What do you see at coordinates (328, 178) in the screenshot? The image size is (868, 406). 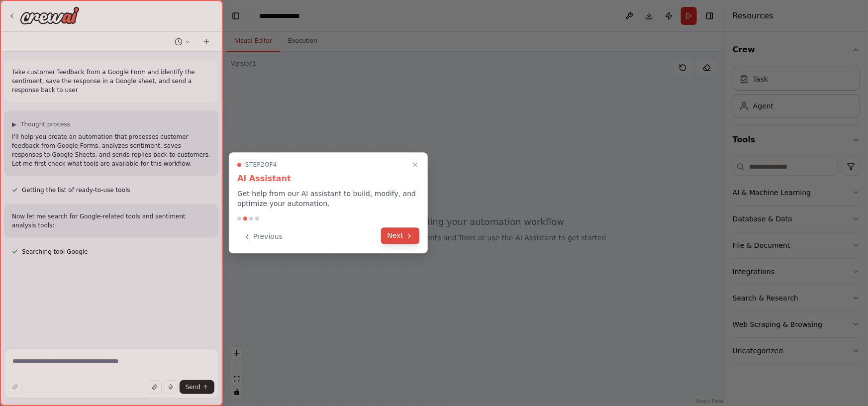 I see `h3: AI Assistant` at bounding box center [328, 178].